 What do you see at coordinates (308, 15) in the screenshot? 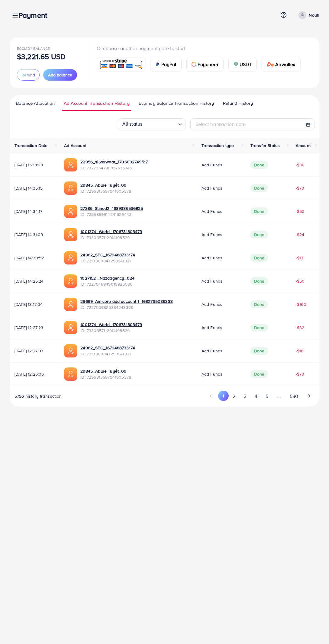
I see `a: Nouh` at bounding box center [308, 15].